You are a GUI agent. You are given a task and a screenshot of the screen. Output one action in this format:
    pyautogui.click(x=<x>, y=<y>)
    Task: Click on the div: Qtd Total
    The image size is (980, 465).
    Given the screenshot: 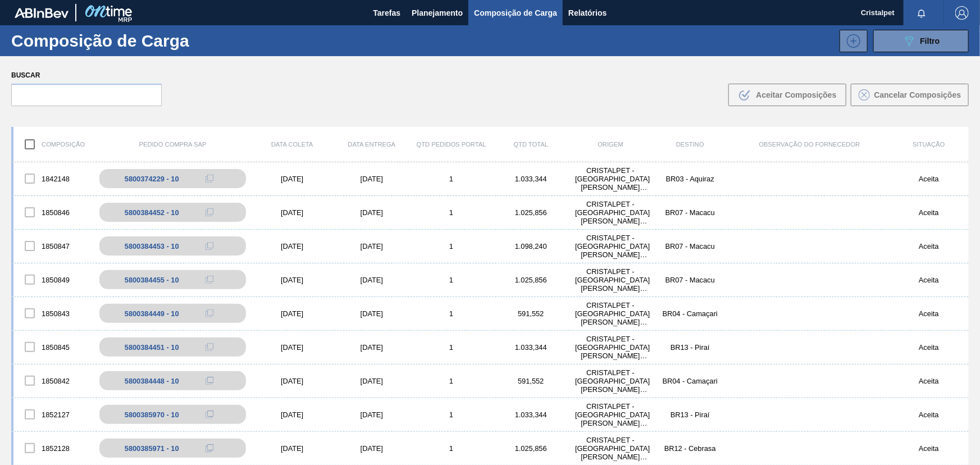 What is the action you would take?
    pyautogui.click(x=531, y=145)
    